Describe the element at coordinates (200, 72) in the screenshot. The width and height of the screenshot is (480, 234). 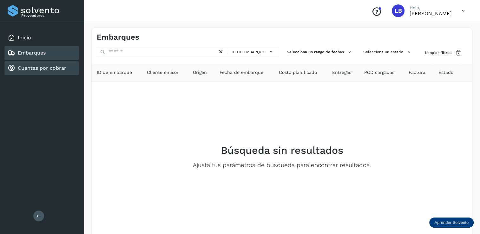
I see `span: Origen` at that location.